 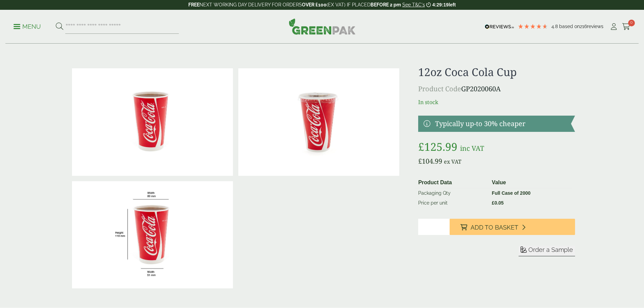 I want to click on td: Packaging Qty, so click(x=453, y=194).